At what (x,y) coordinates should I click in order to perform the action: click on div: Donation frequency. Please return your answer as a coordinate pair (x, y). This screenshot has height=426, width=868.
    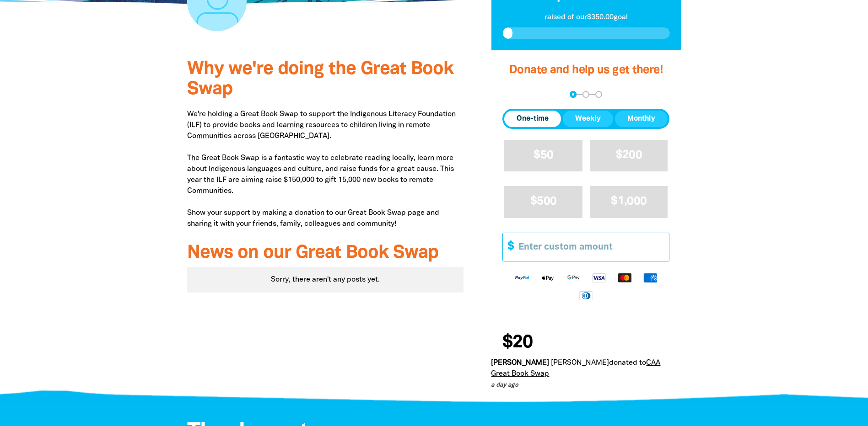
    Looking at the image, I should click on (585, 119).